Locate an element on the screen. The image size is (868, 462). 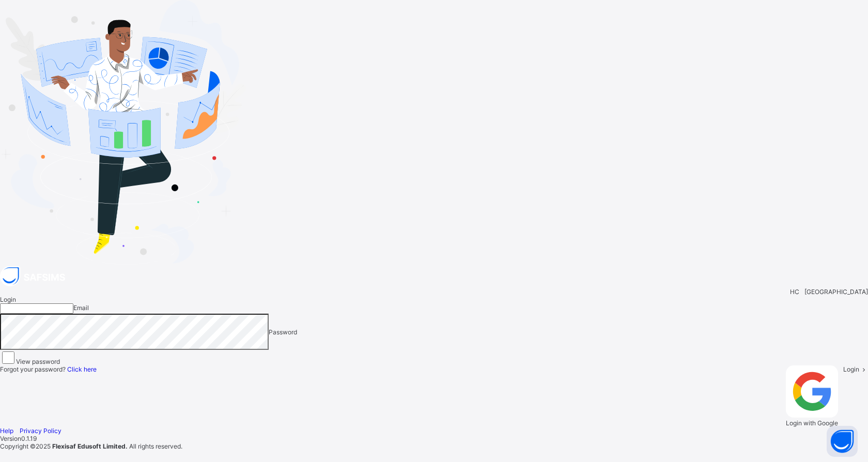
strong: Flexisaf Edusoft Limited. is located at coordinates (90, 446).